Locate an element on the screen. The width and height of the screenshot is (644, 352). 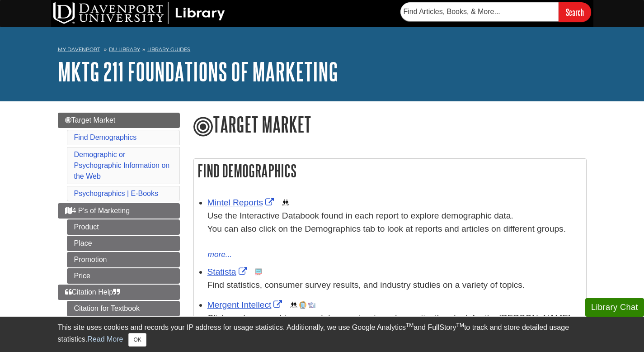
a: Target Market is located at coordinates (119, 120).